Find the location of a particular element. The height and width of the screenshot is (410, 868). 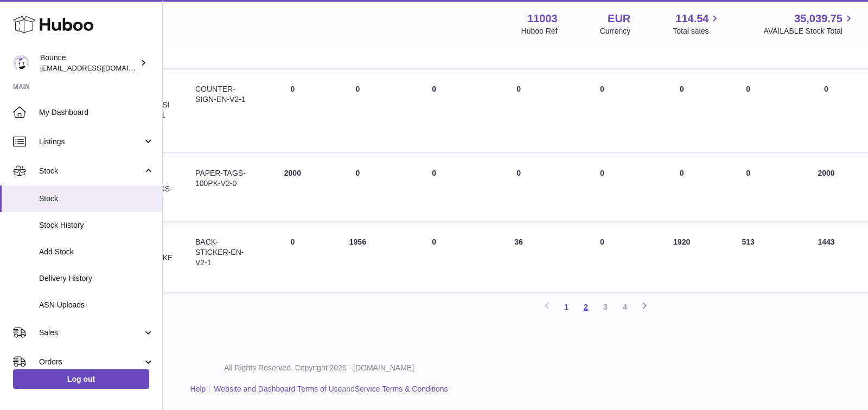

td: 36 is located at coordinates (518, 258).